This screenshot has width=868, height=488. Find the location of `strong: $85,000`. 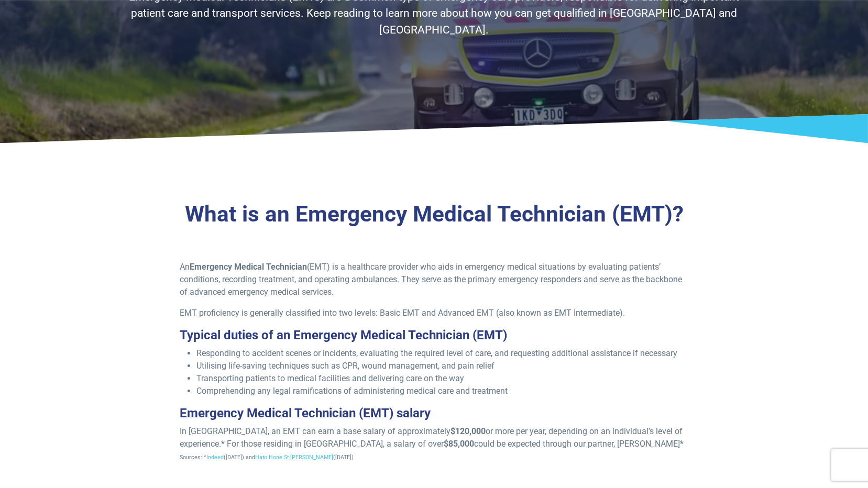

strong: $85,000 is located at coordinates (459, 443).